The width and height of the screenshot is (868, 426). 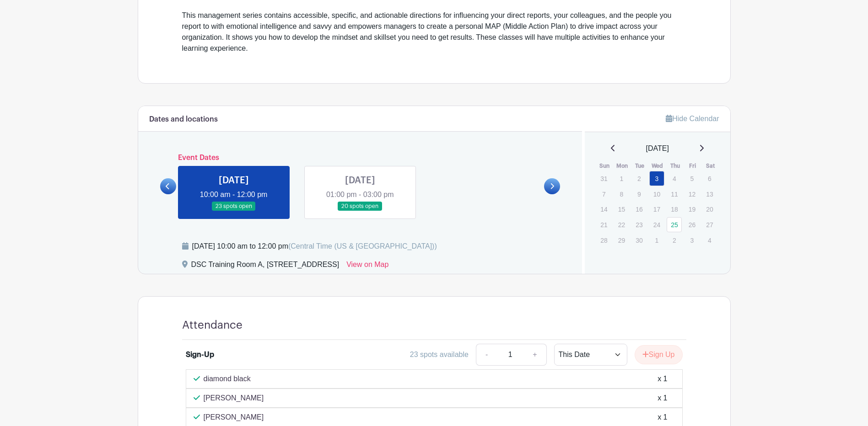 I want to click on p: 12, so click(x=692, y=194).